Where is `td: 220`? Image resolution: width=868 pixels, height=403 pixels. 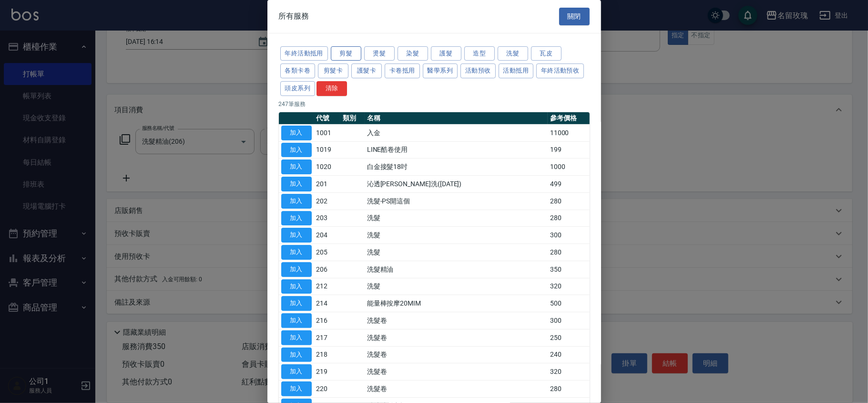
td: 220 is located at coordinates (327, 388).